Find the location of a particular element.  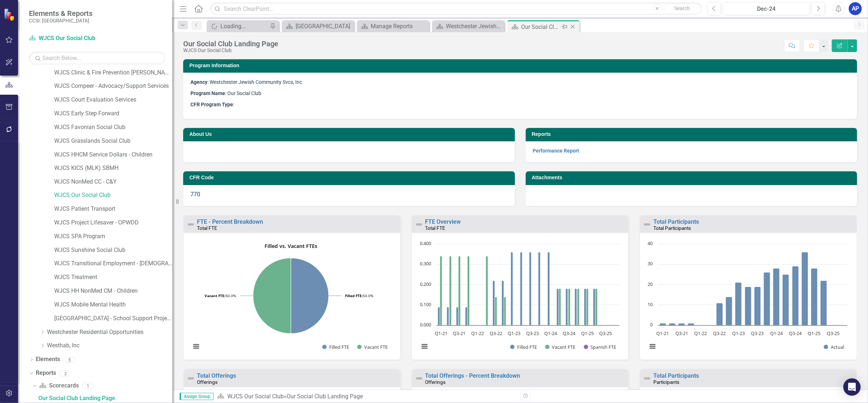

strong: CFR Program Type is located at coordinates (212, 105).